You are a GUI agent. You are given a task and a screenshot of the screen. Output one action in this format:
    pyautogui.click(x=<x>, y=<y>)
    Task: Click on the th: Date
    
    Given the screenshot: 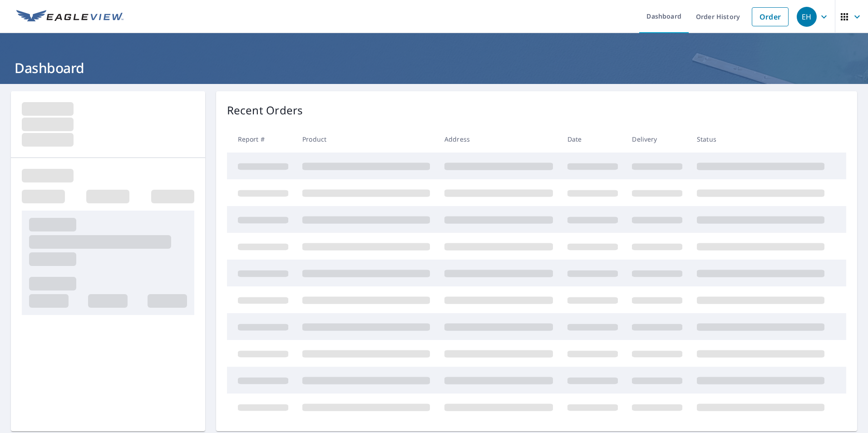 What is the action you would take?
    pyautogui.click(x=592, y=139)
    